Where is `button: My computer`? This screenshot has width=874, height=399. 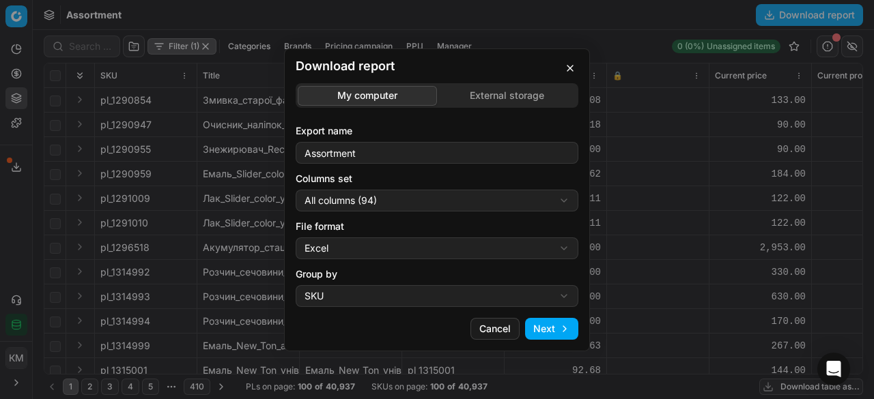
button: My computer is located at coordinates (367, 95).